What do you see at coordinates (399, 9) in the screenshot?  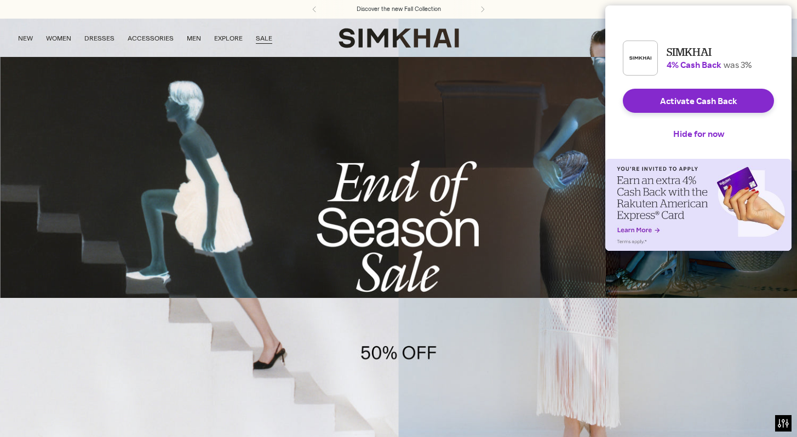 I see `h3: Discover the new Fall Collection` at bounding box center [399, 9].